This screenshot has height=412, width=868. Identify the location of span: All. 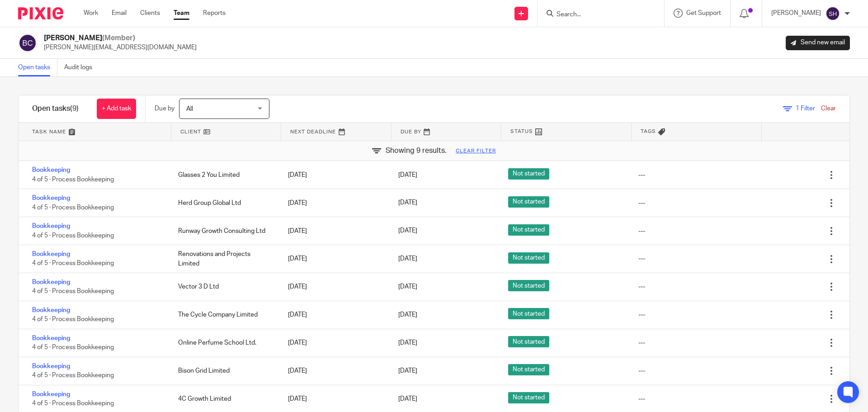
(189, 109).